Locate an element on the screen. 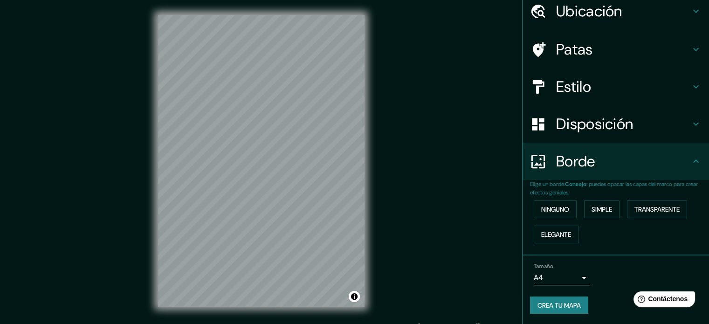  div: Patas is located at coordinates (616, 49).